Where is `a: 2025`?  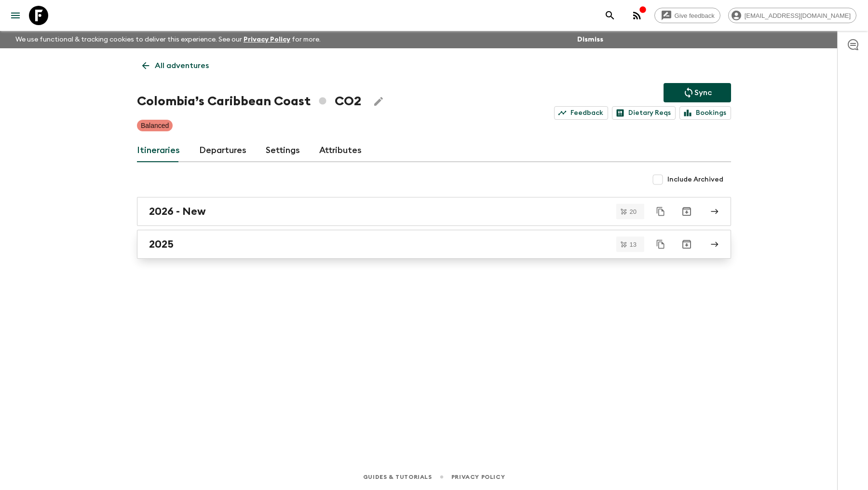
a: 2025 is located at coordinates (434, 245).